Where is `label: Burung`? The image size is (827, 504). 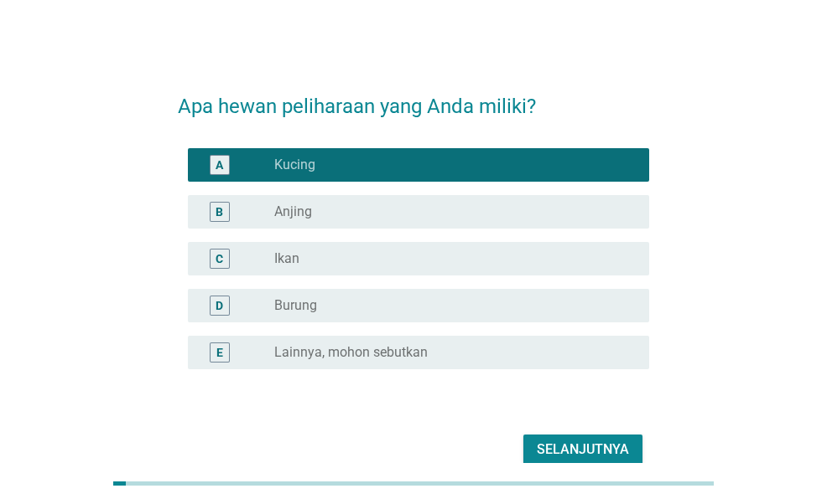 label: Burung is located at coordinates (295, 306).